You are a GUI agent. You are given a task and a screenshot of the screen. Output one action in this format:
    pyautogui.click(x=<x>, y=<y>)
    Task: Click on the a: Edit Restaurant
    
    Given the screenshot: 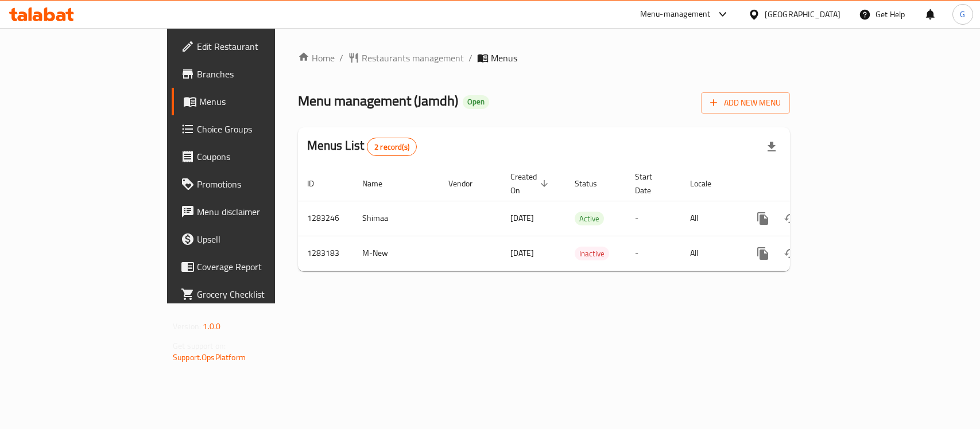 What is the action you would take?
    pyautogui.click(x=251, y=47)
    